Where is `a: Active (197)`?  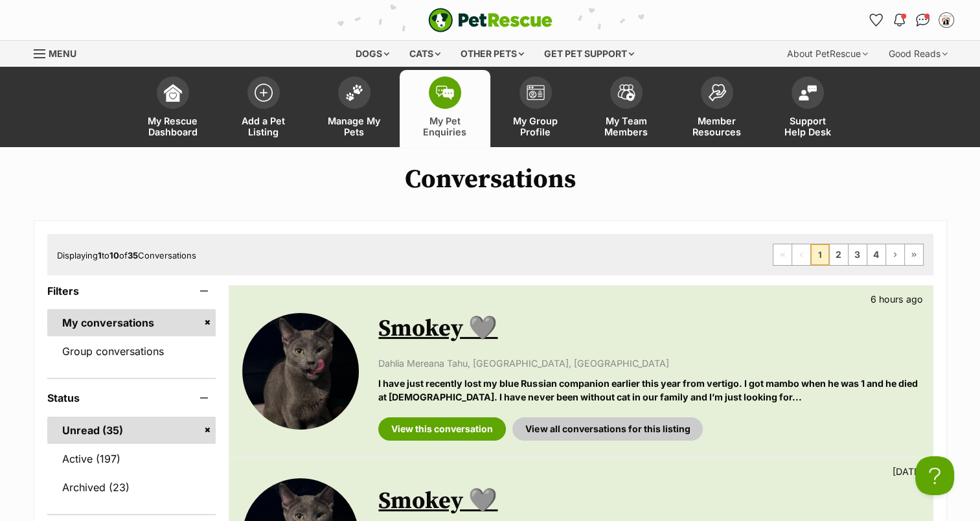 a: Active (197) is located at coordinates (131, 459).